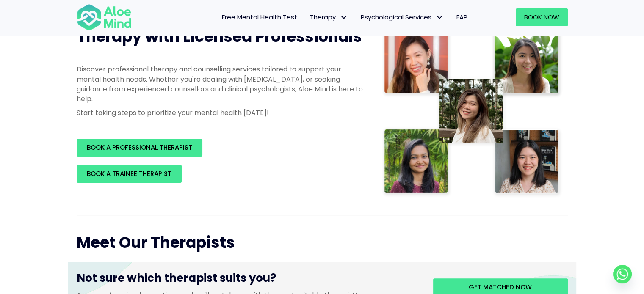 This screenshot has width=644, height=294. I want to click on img: Aloe mind Logo, so click(104, 18).